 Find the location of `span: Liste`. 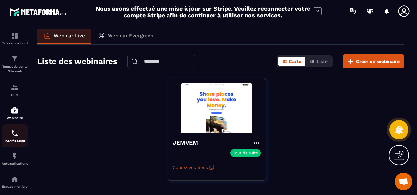

span: Liste is located at coordinates (322, 61).